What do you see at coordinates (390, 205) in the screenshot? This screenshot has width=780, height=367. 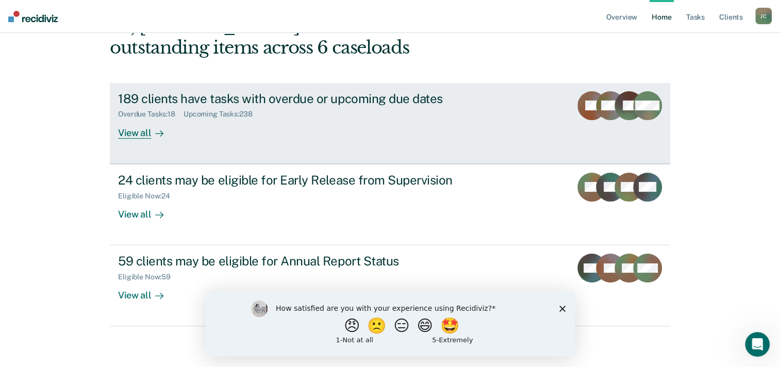 I see `a: 24 clients may be eligible for Early Release from SupervisionEligible Now:24View all` at bounding box center [390, 205].